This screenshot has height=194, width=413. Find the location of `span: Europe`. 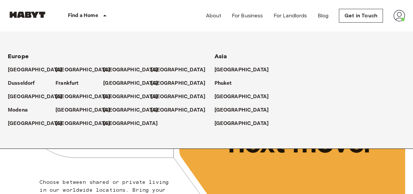

span: Europe is located at coordinates (18, 56).